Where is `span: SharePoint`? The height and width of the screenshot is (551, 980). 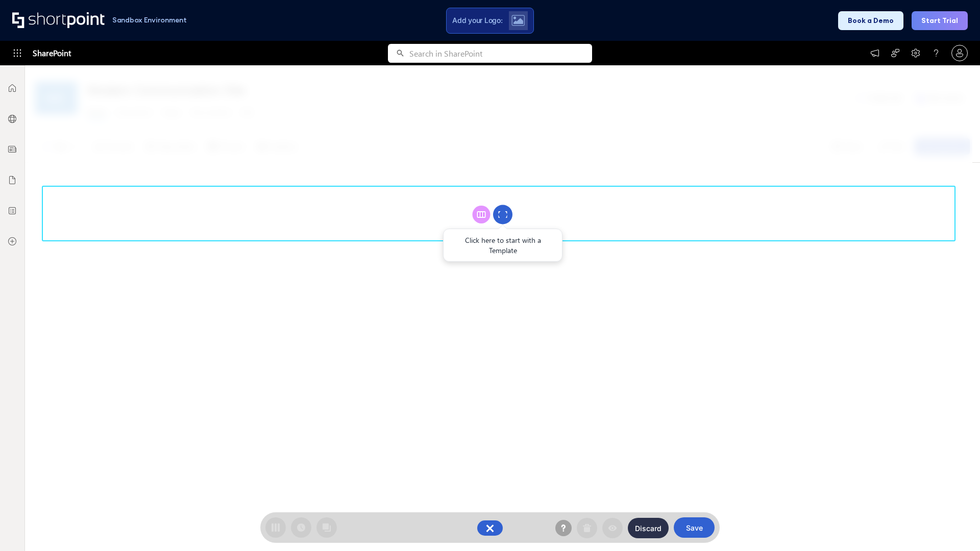
span: SharePoint is located at coordinates (51, 53).